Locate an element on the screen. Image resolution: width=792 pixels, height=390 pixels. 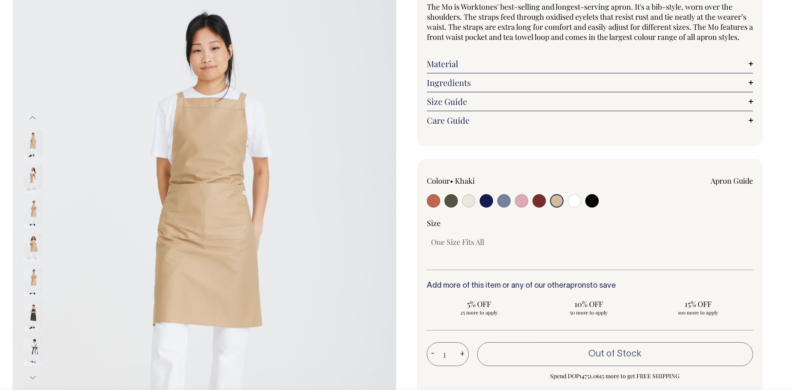
span: 10% OFF is located at coordinates (588, 304).